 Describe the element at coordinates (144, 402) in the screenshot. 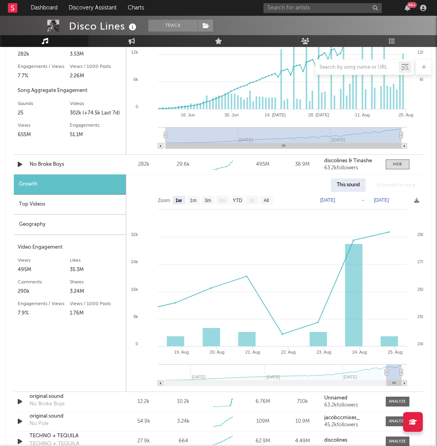

I see `div: 12.2k` at that location.